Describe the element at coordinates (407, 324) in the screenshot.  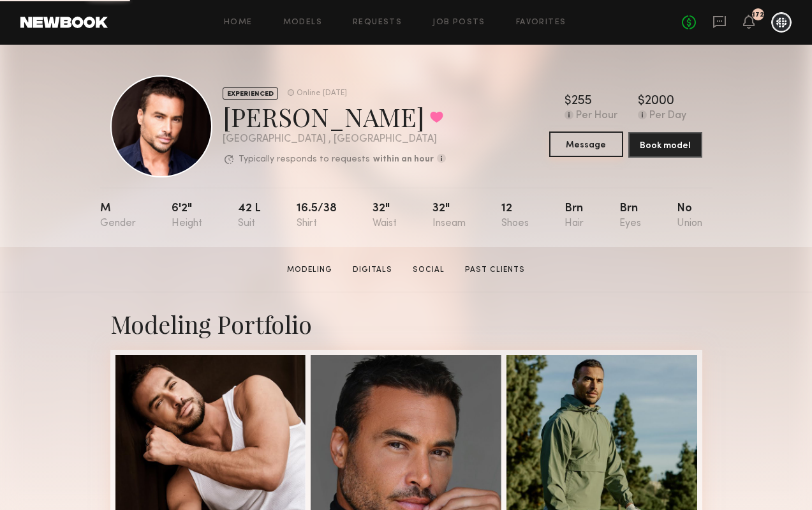
I see `div: Modeling Portfolio` at that location.